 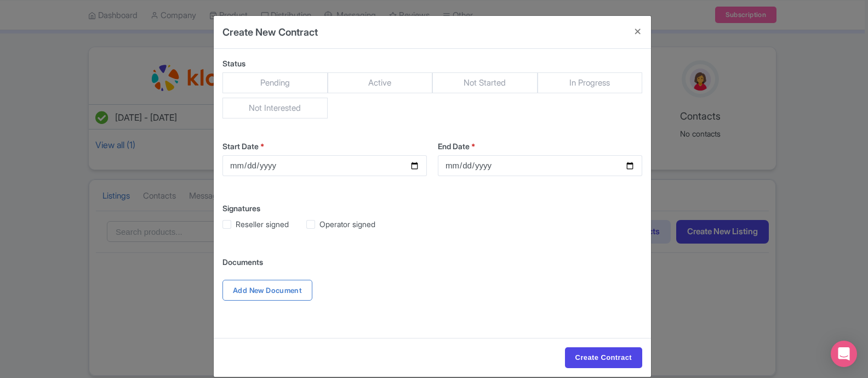 What do you see at coordinates (348, 224) in the screenshot?
I see `span: Operator signed` at bounding box center [348, 224].